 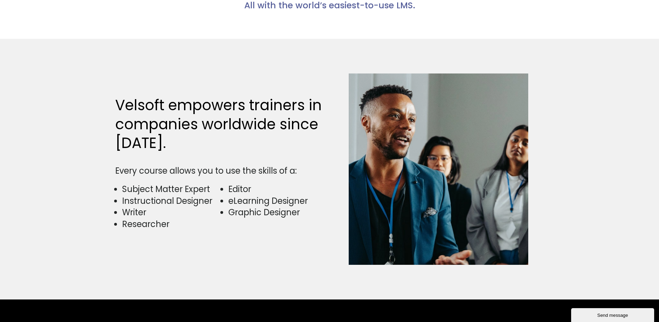 What do you see at coordinates (277, 212) in the screenshot?
I see `li: Graphic Designer` at bounding box center [277, 212].